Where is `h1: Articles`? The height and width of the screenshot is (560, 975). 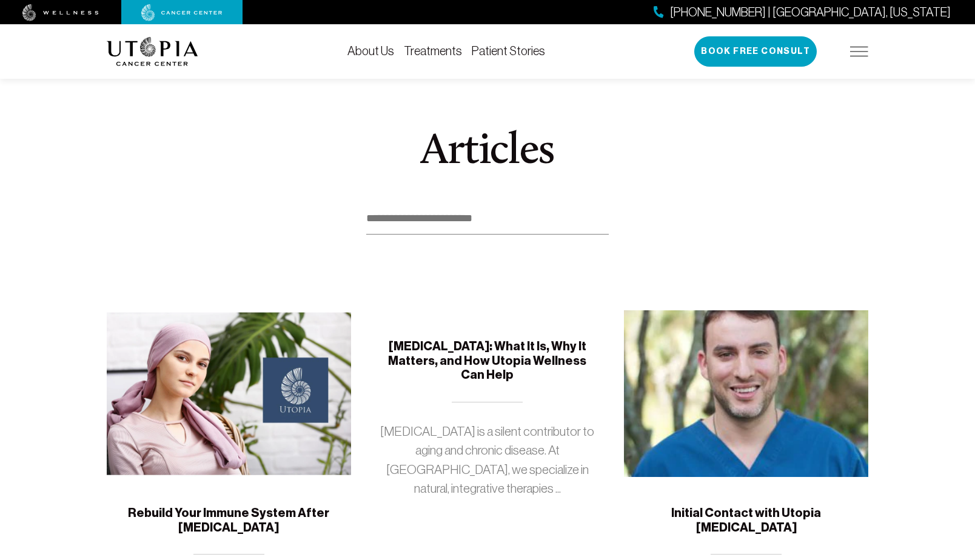
h1: Articles is located at coordinates (487, 152).